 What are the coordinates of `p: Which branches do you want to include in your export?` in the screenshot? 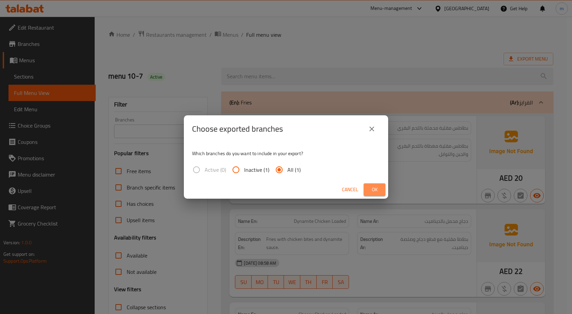 It's located at (286, 153).